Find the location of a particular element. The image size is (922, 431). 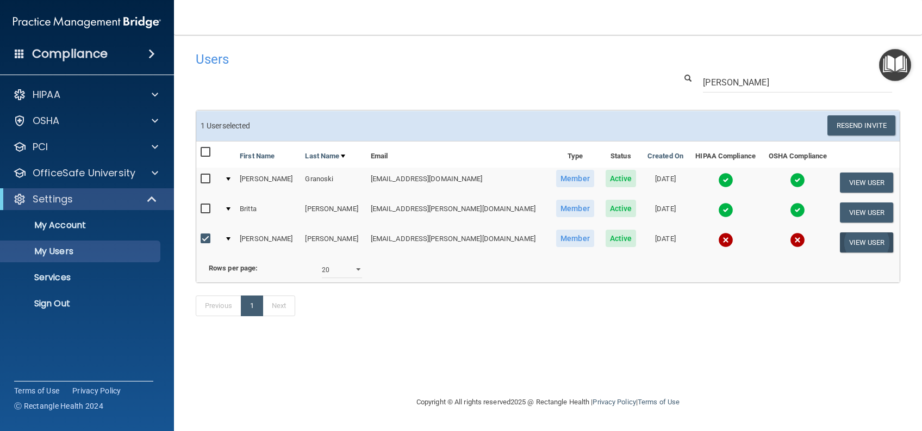

p: HIPAA is located at coordinates (46, 95).